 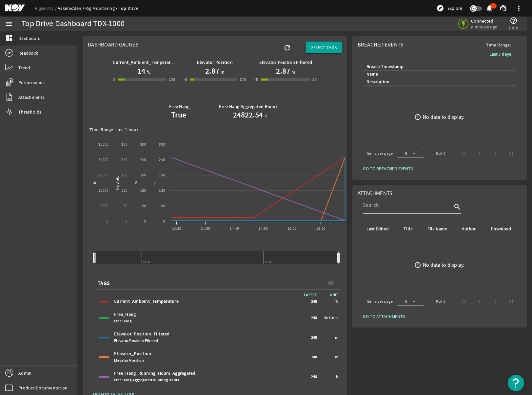 I want to click on span: a minute ago, so click(x=484, y=27).